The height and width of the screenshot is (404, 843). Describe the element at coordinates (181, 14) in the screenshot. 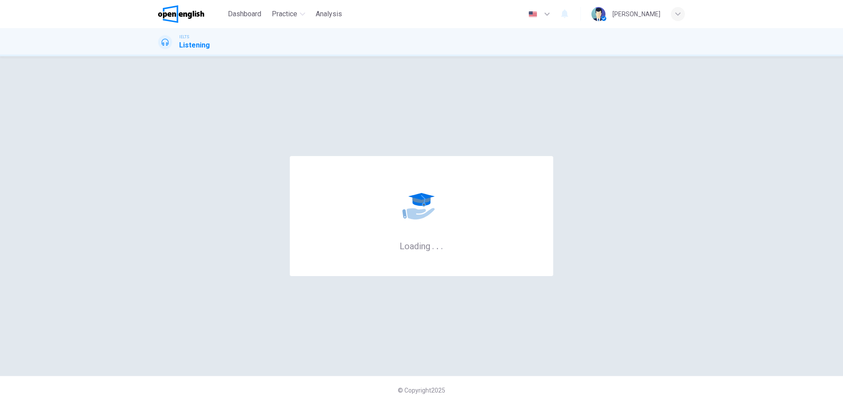

I see `img: OpenEnglish logo` at that location.